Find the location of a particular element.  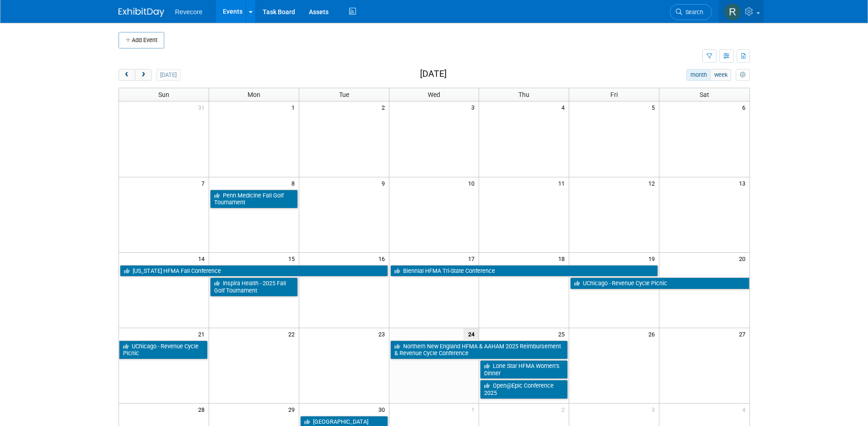

img: ExhibitDay is located at coordinates (141, 12).